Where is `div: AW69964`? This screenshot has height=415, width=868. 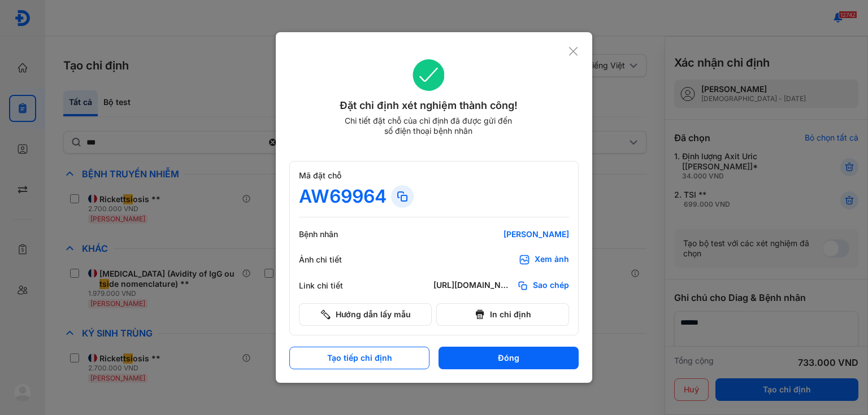
div: AW69964 is located at coordinates (343, 197).